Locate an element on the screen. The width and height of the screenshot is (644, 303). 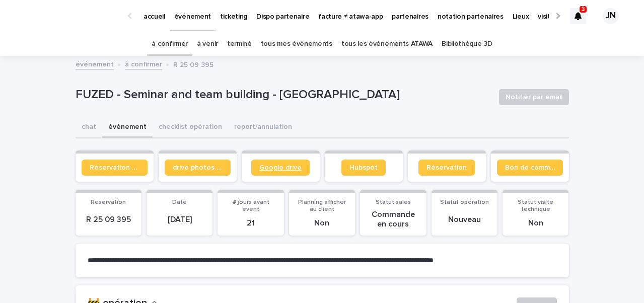
a: tous mes événements is located at coordinates (297, 44).